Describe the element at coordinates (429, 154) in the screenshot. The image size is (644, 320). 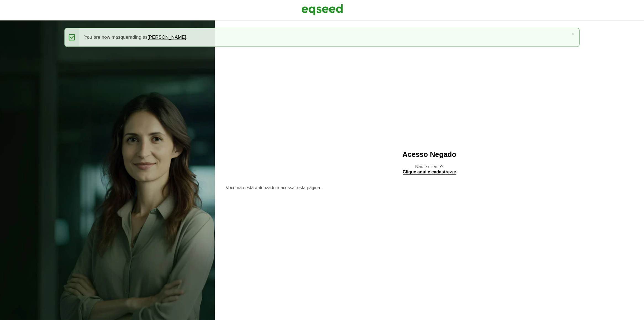
I see `h2: Acesso Negado` at that location.